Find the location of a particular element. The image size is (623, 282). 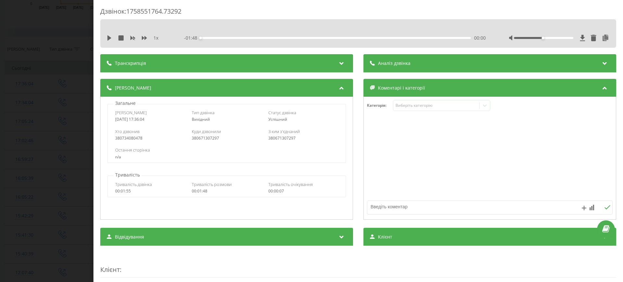

div: n/a is located at coordinates (227, 157).